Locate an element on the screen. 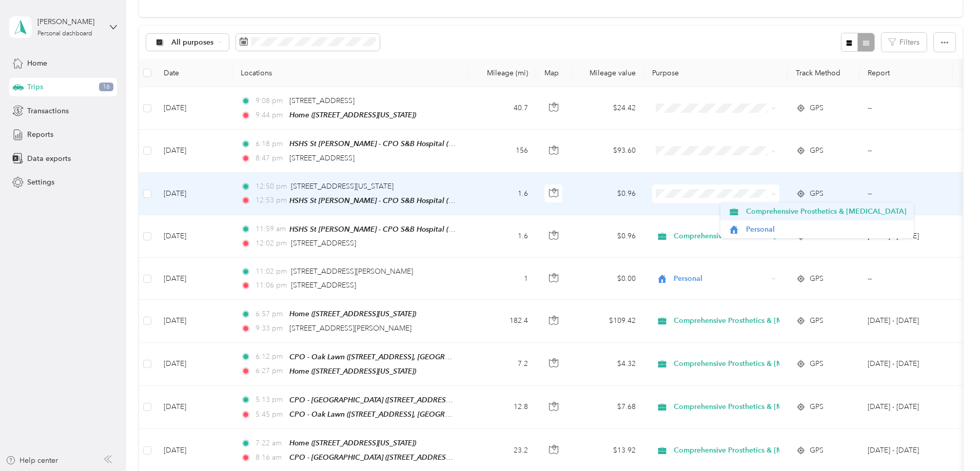 The image size is (980, 471). span: 16 is located at coordinates (106, 87).